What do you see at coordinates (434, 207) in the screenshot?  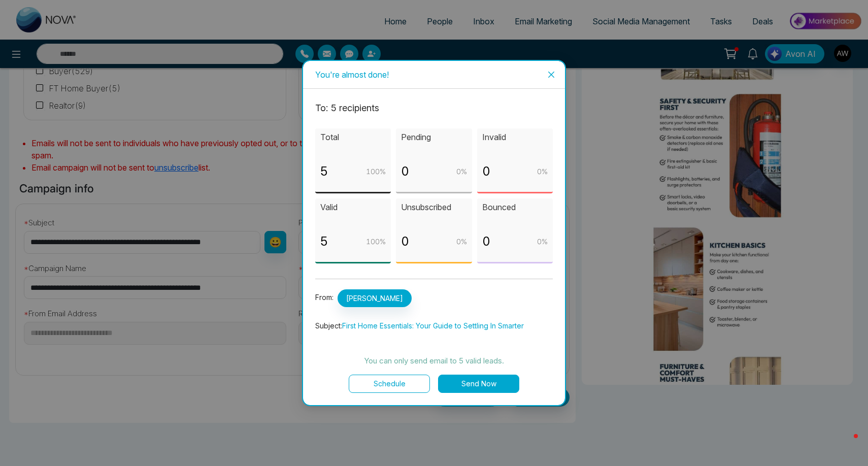 I see `p: Unsubscribed` at bounding box center [434, 207].